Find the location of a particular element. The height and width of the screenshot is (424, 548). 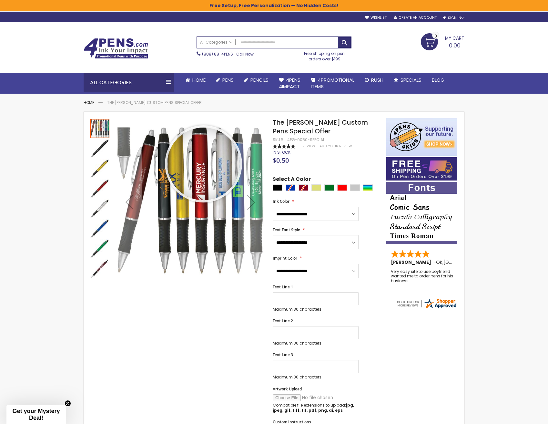

a: All Categories is located at coordinates (216, 42).